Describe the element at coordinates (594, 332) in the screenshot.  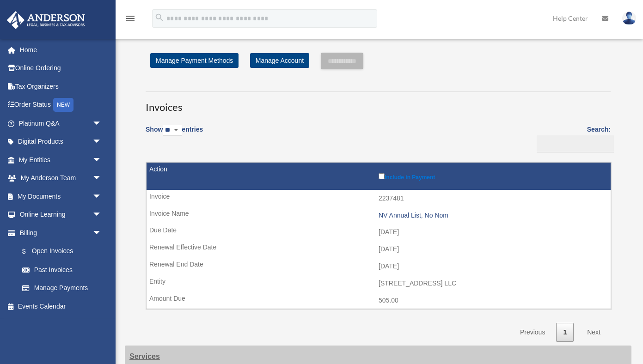
I see `a: Next` at that location.